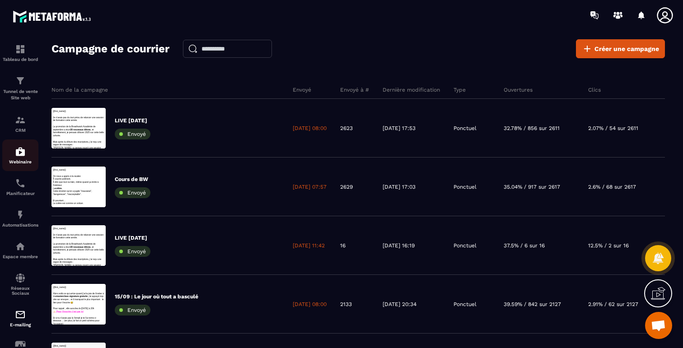 The image size is (683, 348). What do you see at coordinates (613, 304) in the screenshot?
I see `p: 2.91% / 62 sur 2127` at bounding box center [613, 304].